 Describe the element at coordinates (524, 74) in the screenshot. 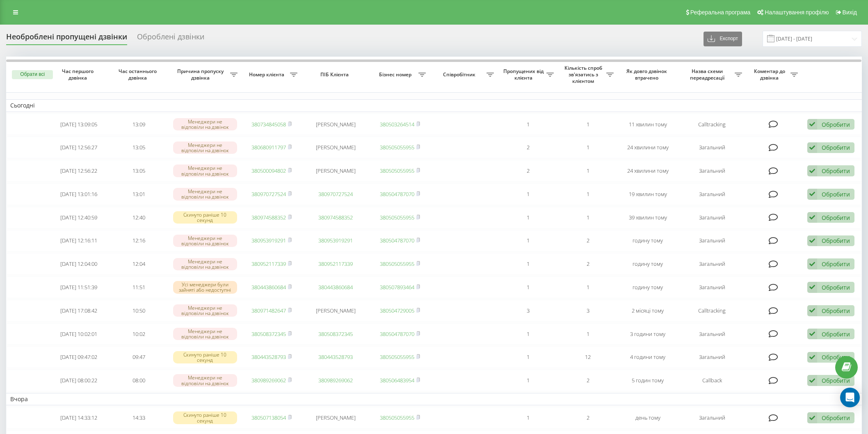

I see `span: Пропущених від клієнта` at that location.